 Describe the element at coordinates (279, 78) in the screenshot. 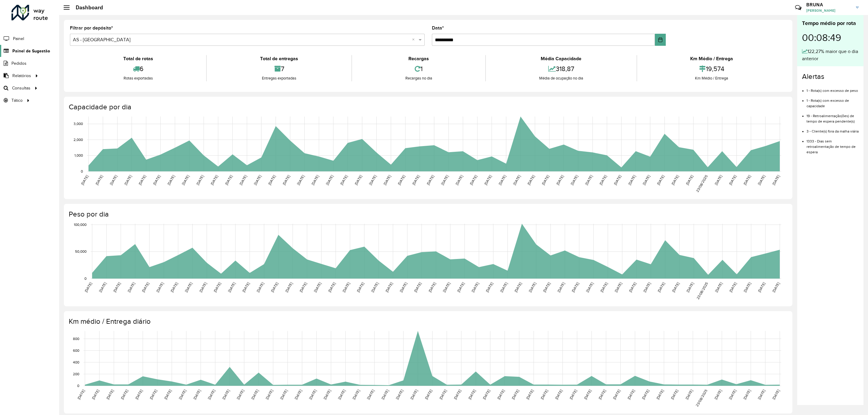

I see `div: Entregas exportadas` at that location.